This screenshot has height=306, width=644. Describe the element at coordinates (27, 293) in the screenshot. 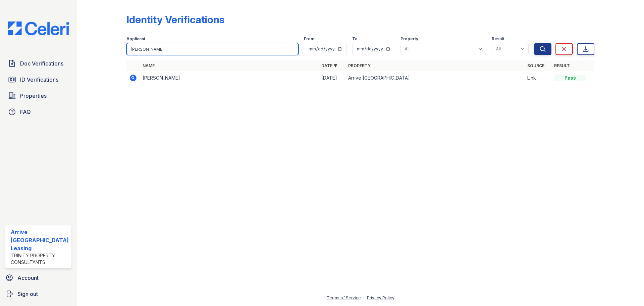

I see `span: Sign out` at that location.